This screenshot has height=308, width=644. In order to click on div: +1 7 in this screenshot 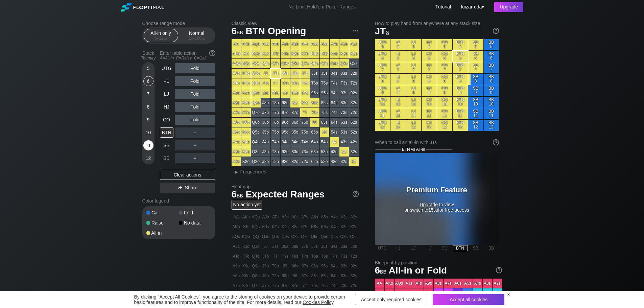, I will do `click(398, 67)`.